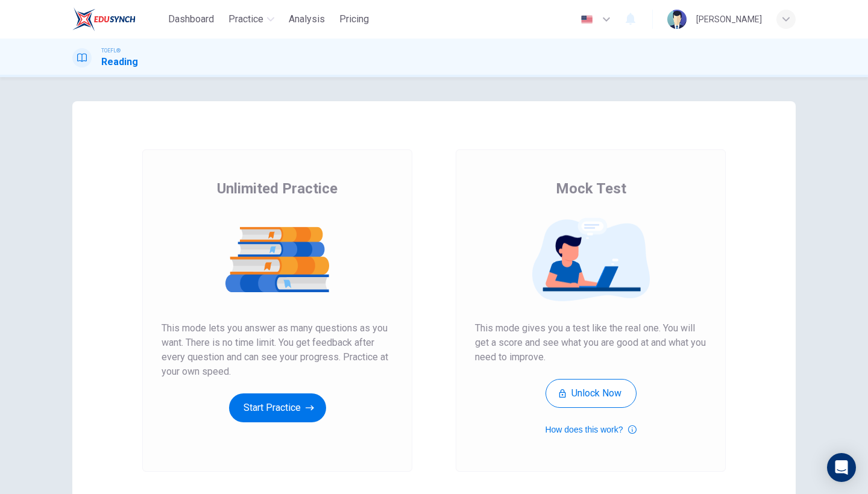  Describe the element at coordinates (307, 19) in the screenshot. I see `span: Analysis` at that location.